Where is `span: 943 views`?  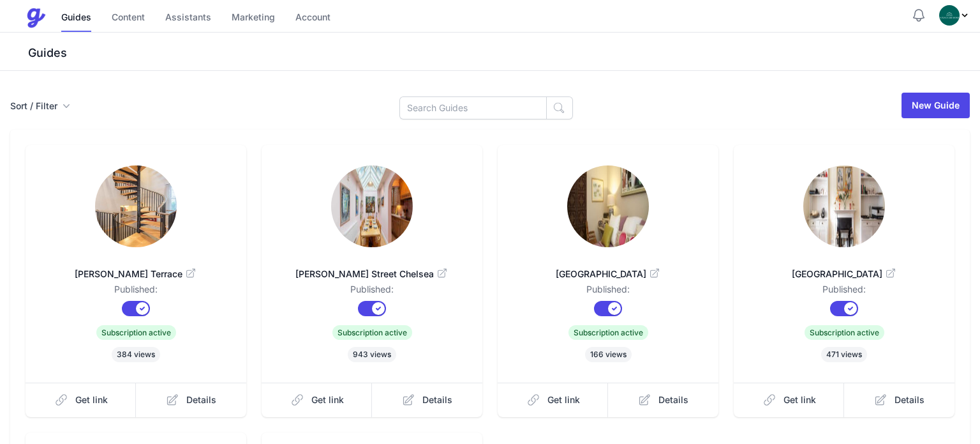
span: 943 views is located at coordinates (372, 355).